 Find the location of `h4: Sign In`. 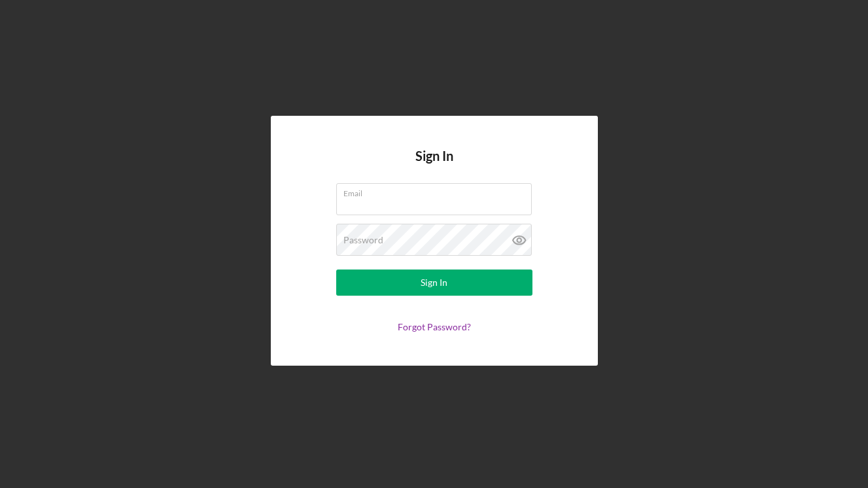

h4: Sign In is located at coordinates (434, 166).